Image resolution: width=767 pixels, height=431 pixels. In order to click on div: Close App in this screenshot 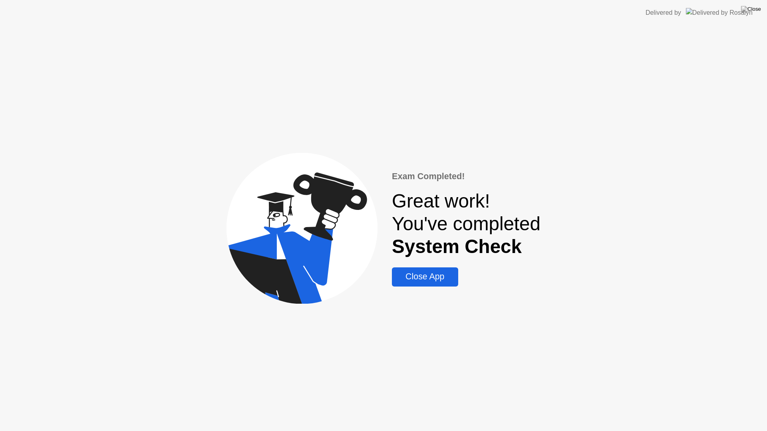, I will do `click(425, 277)`.